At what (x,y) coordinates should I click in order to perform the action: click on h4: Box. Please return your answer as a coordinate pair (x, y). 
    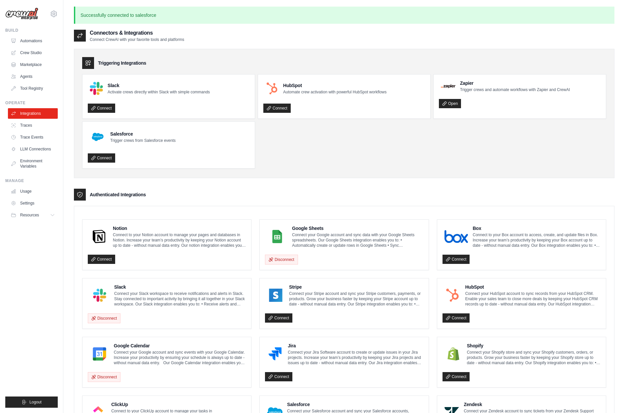
    Looking at the image, I should click on (537, 228).